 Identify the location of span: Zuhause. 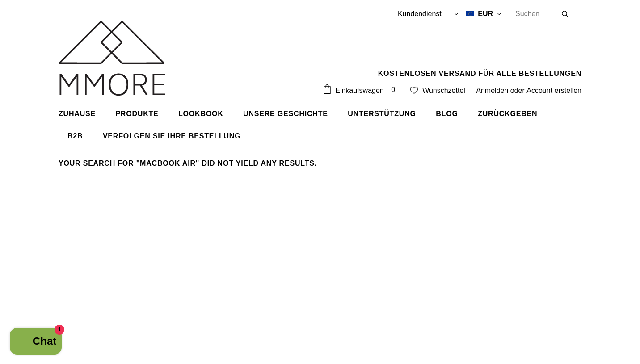
(77, 113).